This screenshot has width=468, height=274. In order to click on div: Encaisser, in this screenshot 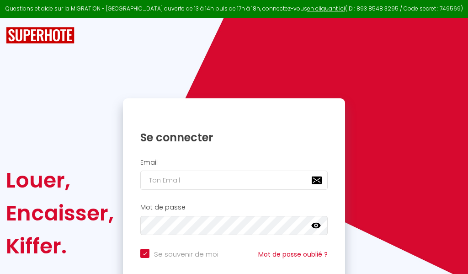, I will do `click(60, 213)`.